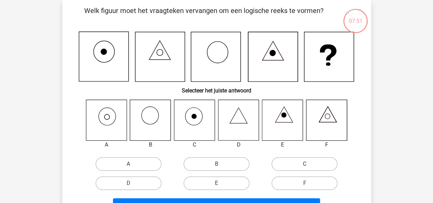 The width and height of the screenshot is (433, 203). Describe the element at coordinates (305, 164) in the screenshot. I see `label: C` at that location.